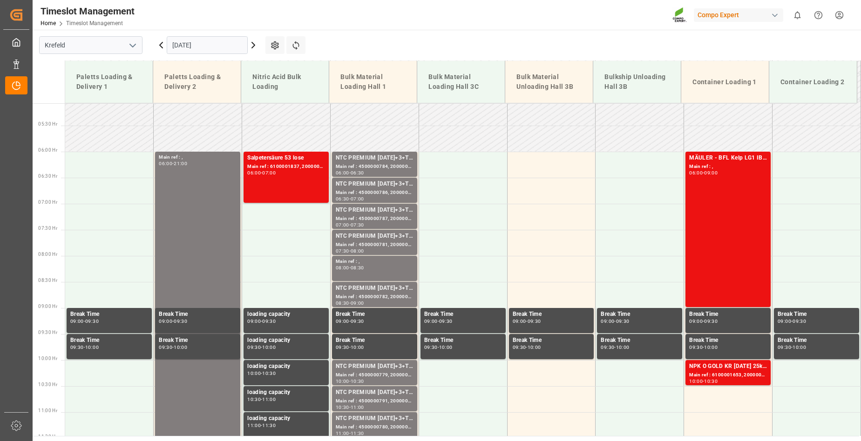 This screenshot has height=441, width=861. What do you see at coordinates (374, 245) in the screenshot?
I see `div: Main ref : 4500000781, 2000000504` at bounding box center [374, 245].